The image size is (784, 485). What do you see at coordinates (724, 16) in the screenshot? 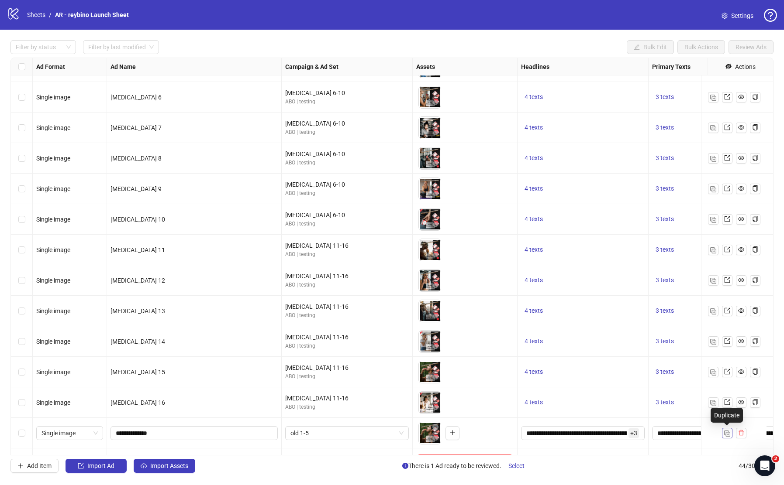
I see `span: setting` at bounding box center [724, 16].